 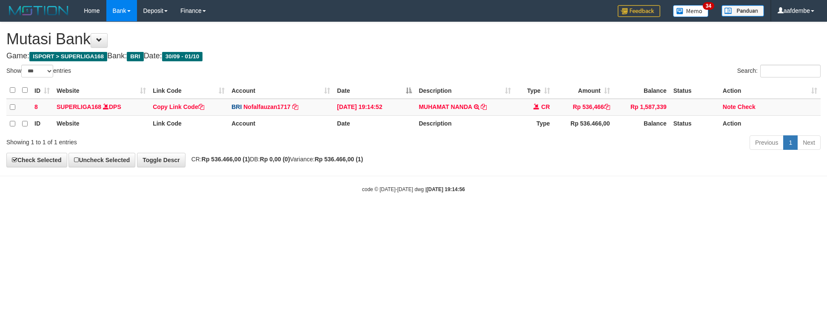 What do you see at coordinates (465, 123) in the screenshot?
I see `th: Description` at bounding box center [465, 123].